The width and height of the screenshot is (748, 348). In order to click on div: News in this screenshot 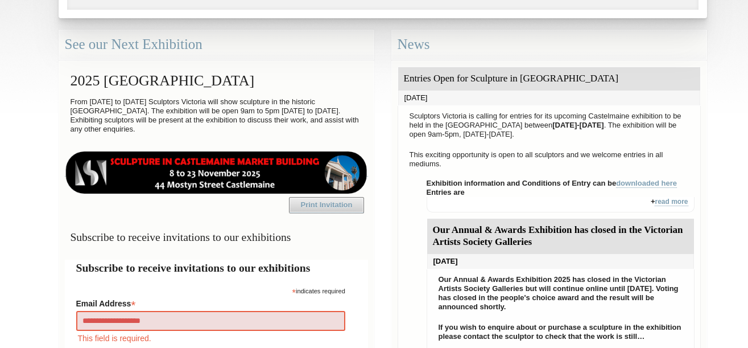, I will do `click(549, 44)`.